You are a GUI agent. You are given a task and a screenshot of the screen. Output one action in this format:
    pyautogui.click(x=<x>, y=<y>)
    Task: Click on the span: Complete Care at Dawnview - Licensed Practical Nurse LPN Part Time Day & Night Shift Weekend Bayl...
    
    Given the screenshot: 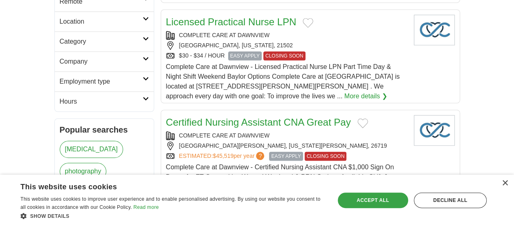 What is the action you would take?
    pyautogui.click(x=283, y=81)
    